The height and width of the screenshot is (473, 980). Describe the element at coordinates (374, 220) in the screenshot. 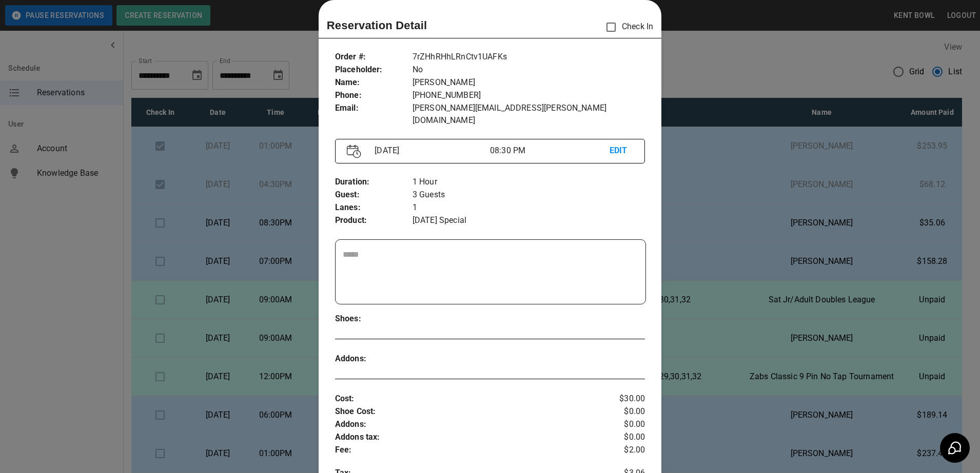

I see `p: Product :` at that location.